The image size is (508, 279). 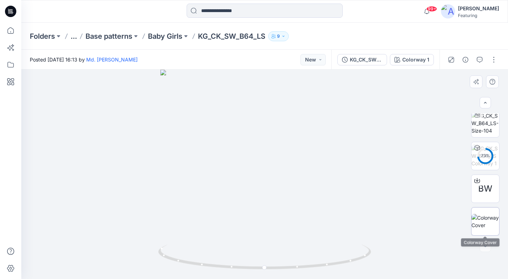 I want to click on p: Base patterns, so click(x=109, y=36).